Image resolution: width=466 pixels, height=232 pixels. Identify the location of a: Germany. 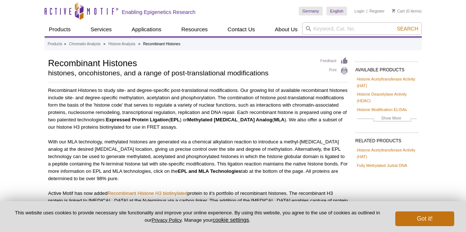
(310, 11).